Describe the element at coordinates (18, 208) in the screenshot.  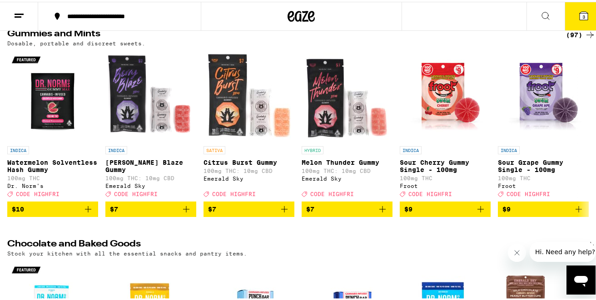
I see `span: $10` at that location.